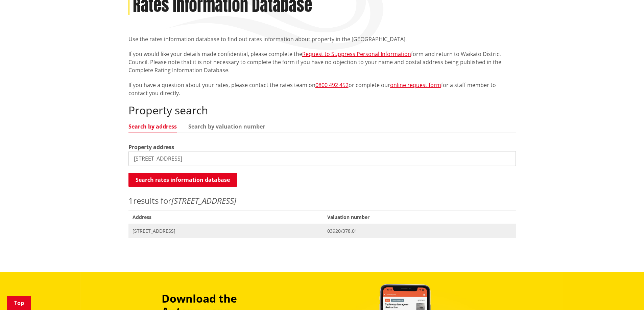  I want to click on p: Use the rates information database to find out rates information about property in the [GEOGRAPHI..., so click(322, 39).